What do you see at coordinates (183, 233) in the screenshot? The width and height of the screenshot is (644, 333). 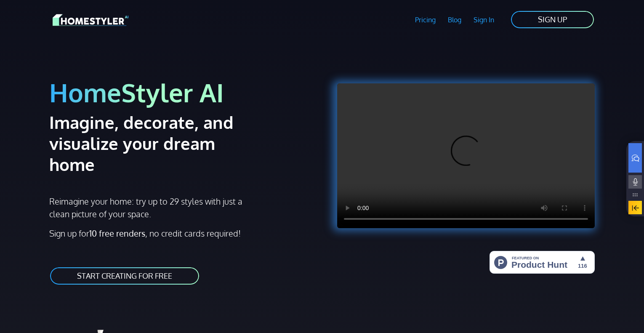 I see `p: Sign up for , no credit cards required!` at bounding box center [183, 233].